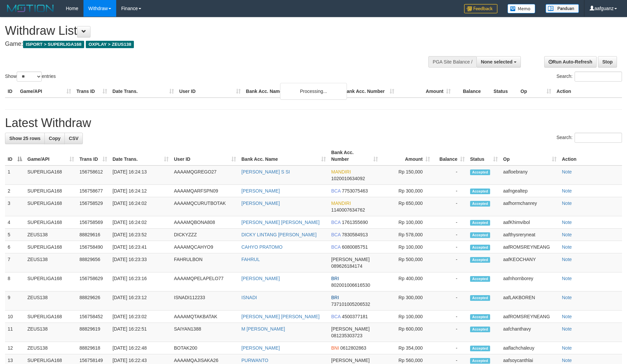 This screenshot has height=364, width=627. What do you see at coordinates (314, 91) in the screenshot?
I see `div: Processing...` at bounding box center [314, 91].